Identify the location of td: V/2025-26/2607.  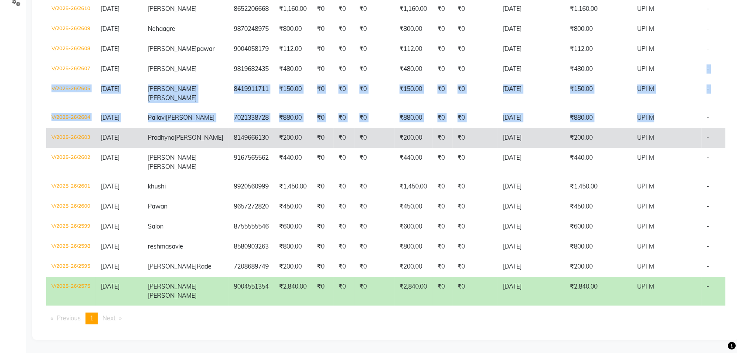
(71, 69).